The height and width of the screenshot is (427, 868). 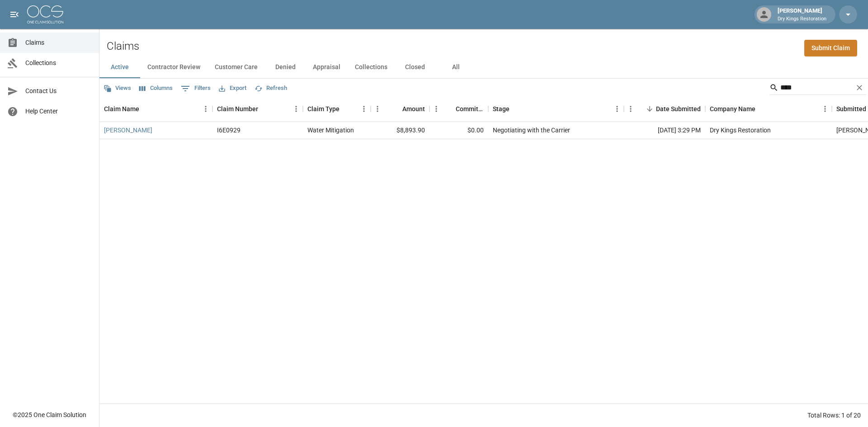 I want to click on span: Claims, so click(x=58, y=43).